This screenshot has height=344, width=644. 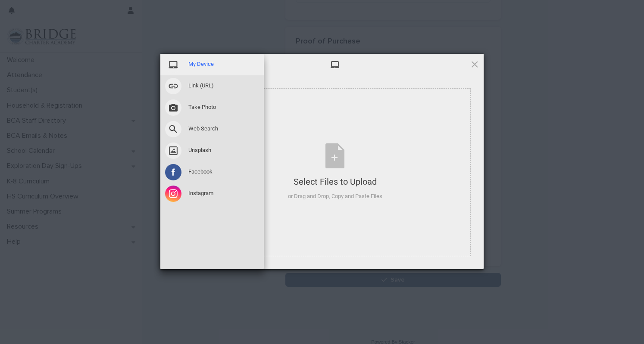 I want to click on span: Unsplash, so click(x=200, y=150).